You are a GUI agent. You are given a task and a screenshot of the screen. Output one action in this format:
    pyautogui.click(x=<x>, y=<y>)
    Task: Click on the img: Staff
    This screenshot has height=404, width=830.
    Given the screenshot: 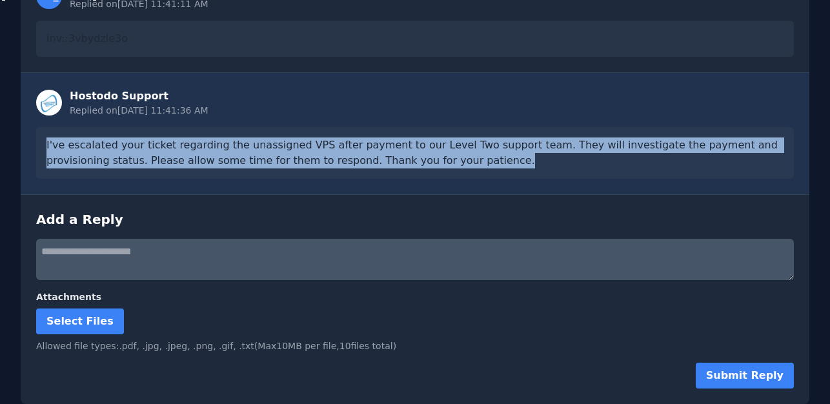 What is the action you would take?
    pyautogui.click(x=49, y=103)
    